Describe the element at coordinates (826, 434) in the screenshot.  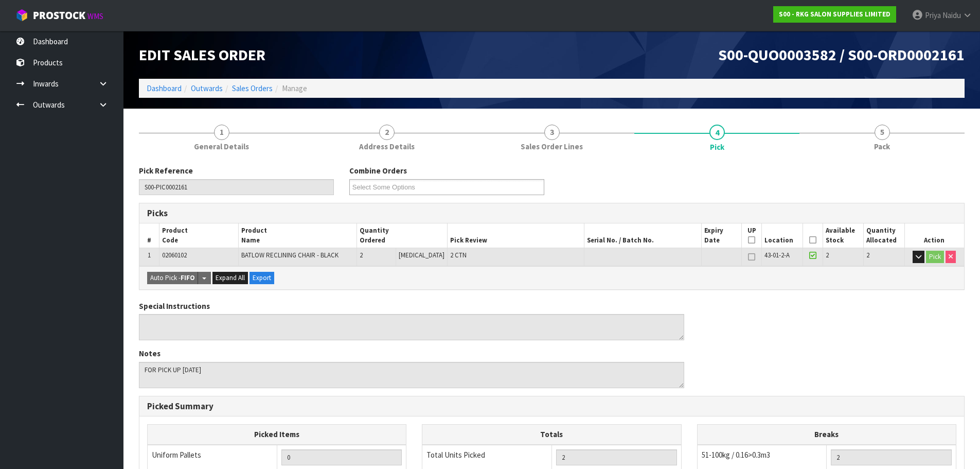
I see `th: Breaks` at that location.